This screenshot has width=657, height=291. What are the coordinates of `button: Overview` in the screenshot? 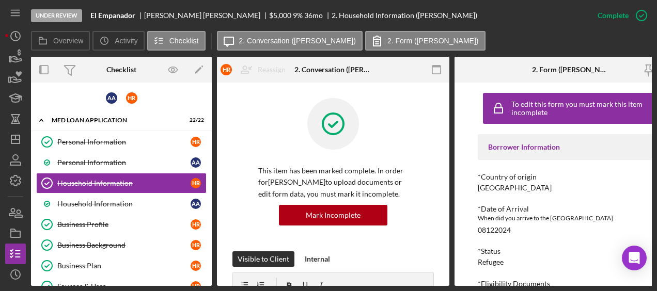 It's located at (60, 41).